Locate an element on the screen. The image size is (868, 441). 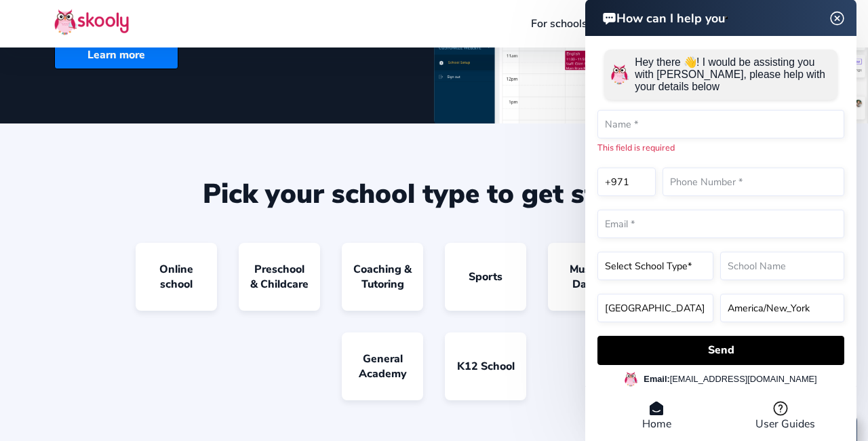
div: Pick your school type to get started is located at coordinates (434, 194).